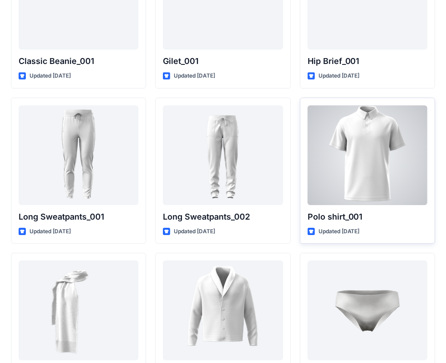 The width and height of the screenshot is (446, 363). I want to click on p: Long Sweatpants_001, so click(78, 217).